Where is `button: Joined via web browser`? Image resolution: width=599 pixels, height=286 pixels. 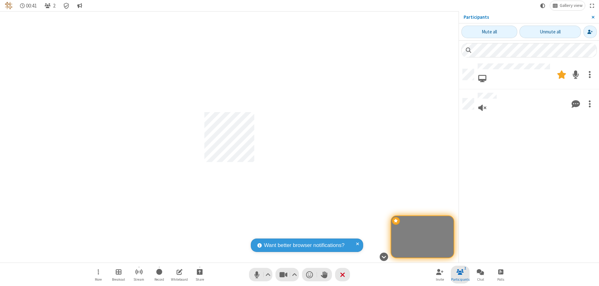
button: Joined via web browser is located at coordinates (482, 78).